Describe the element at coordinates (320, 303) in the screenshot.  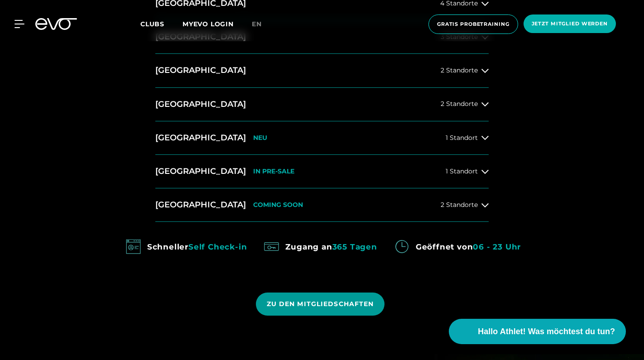
I see `span: ZU DEN MITGLIEDSCHAFTEN` at that location.